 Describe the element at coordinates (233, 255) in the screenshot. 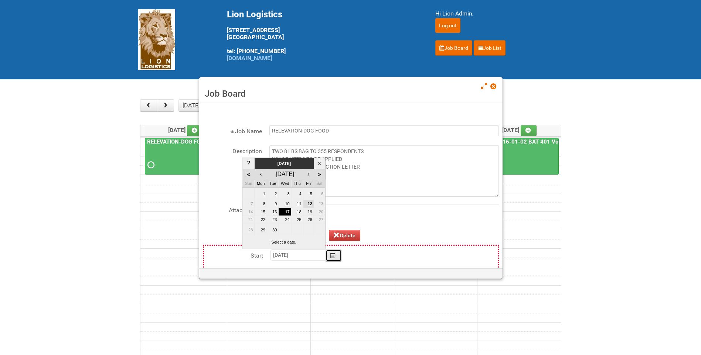

I see `label: Start` at that location.